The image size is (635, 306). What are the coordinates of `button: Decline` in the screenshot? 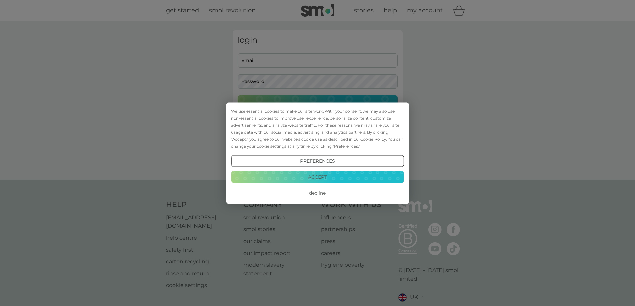 It's located at (317, 193).